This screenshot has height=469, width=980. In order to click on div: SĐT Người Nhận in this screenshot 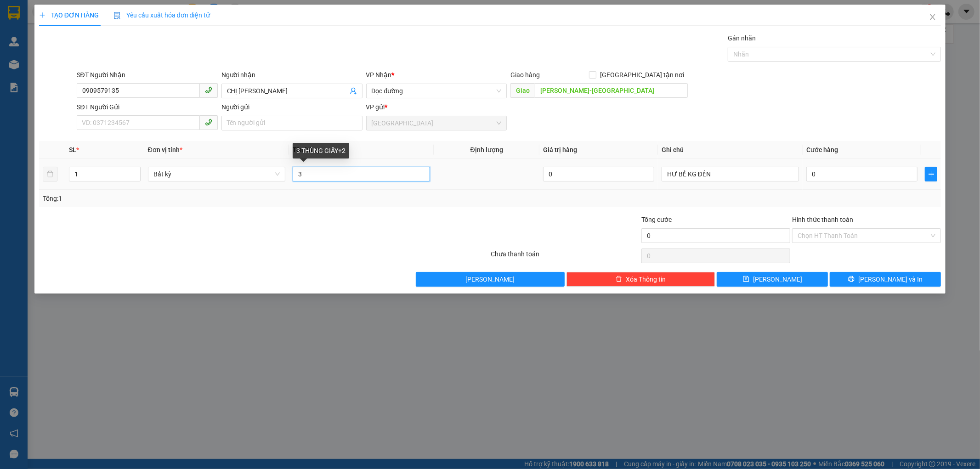, I will do `click(147, 75)`.